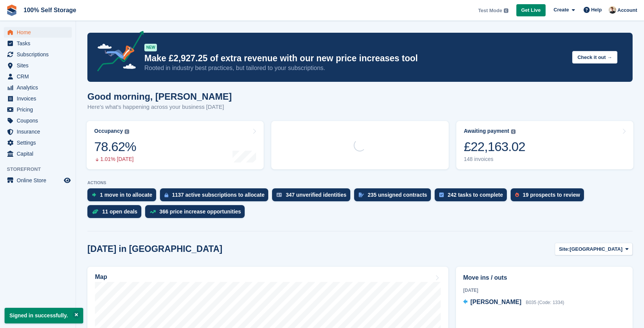  Describe the element at coordinates (95, 211) in the screenshot. I see `img: deal-1b604bf984904fb50ccaf53a9ad4b4a5d6e5aea283cecdc64d6e3604feb123c2.svg` at that location.